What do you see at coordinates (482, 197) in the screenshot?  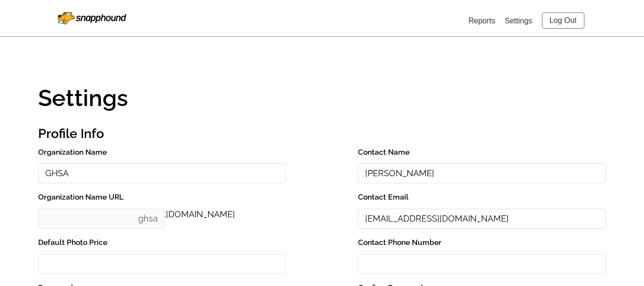 I see `label: Contact Email` at bounding box center [482, 197].